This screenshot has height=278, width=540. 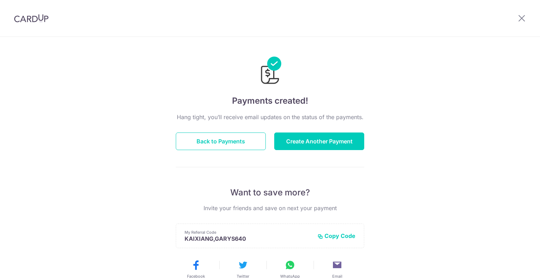 I want to click on p: Invite your friends and save on next your payment, so click(x=270, y=208).